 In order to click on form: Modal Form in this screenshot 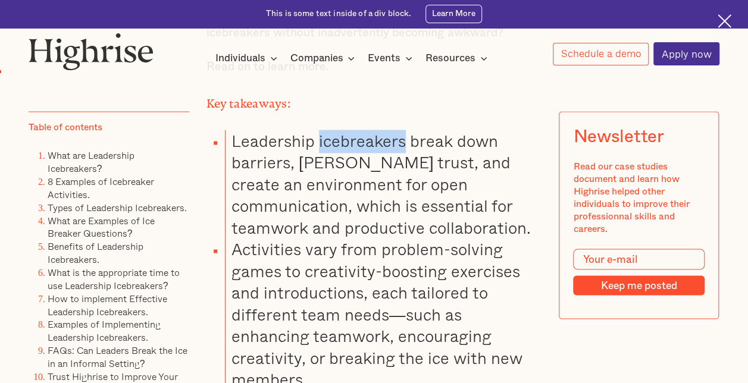, I will do `click(639, 273)`.